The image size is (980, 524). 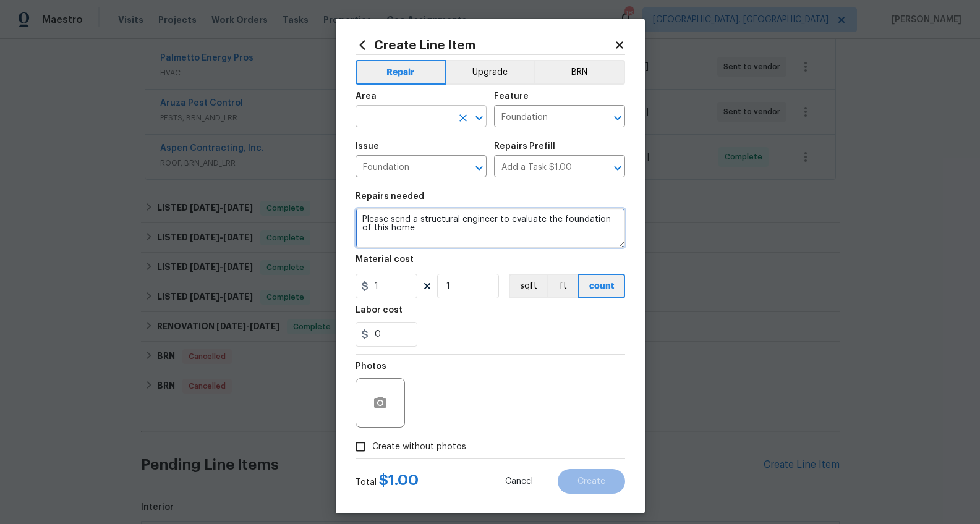 I want to click on textarea: Please send a structural engineer to evaluate the foundation of this home, so click(x=491, y=228).